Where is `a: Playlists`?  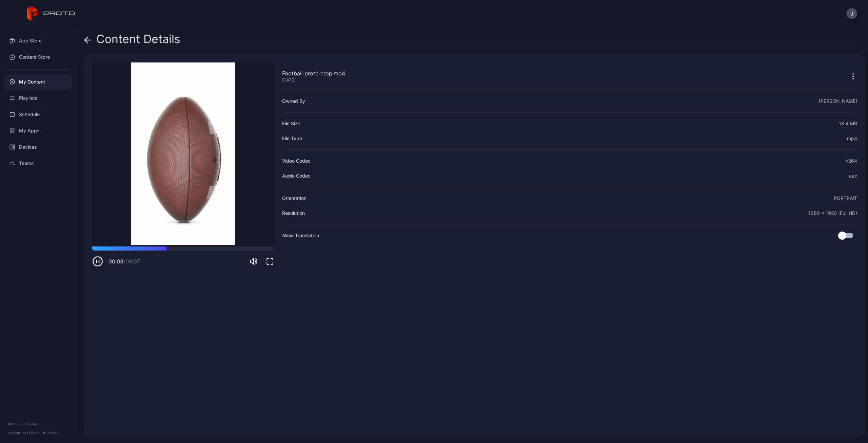 a: Playlists is located at coordinates (37, 98).